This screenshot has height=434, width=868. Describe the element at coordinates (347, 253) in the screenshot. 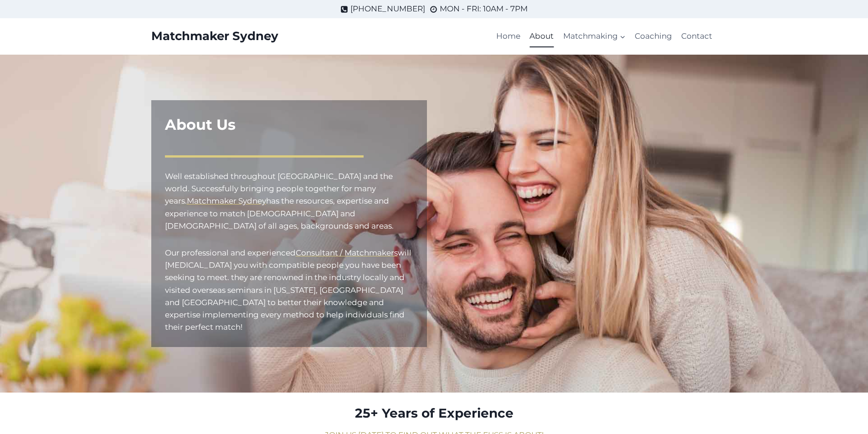

I see `a: Consultant / Matchmakers` at that location.